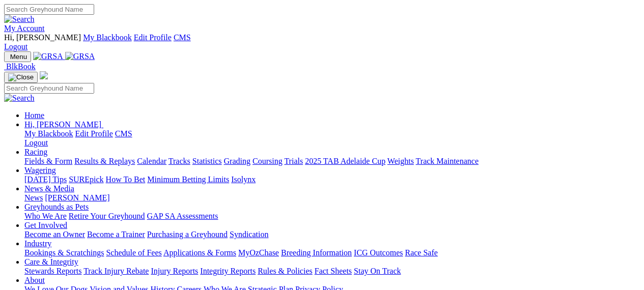 This screenshot has height=290, width=644. What do you see at coordinates (44, 75) in the screenshot?
I see `img: logo-grsa-white.png` at bounding box center [44, 75].